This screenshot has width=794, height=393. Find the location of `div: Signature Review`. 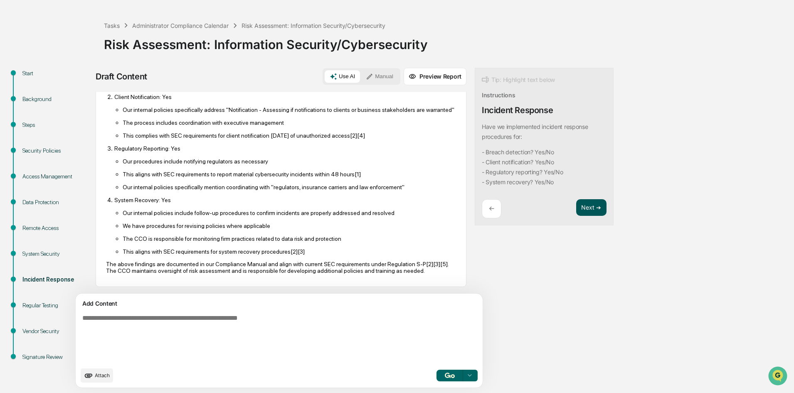

div: Signature Review is located at coordinates (57, 357).